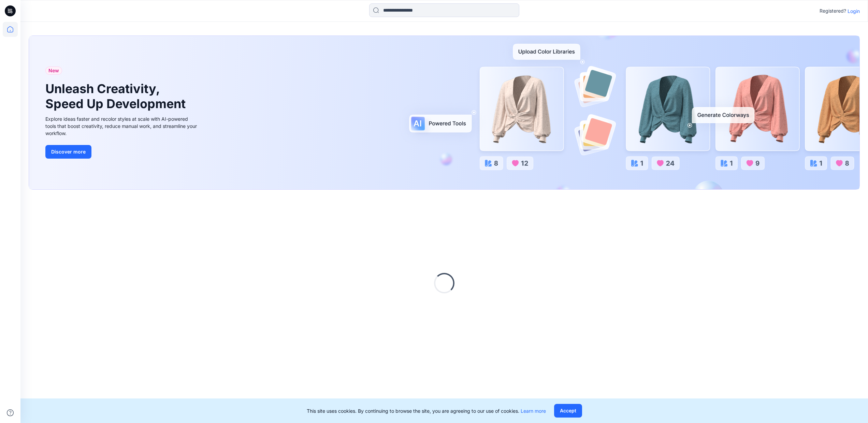 The height and width of the screenshot is (423, 868). What do you see at coordinates (122, 126) in the screenshot?
I see `div: Explore ideas faster and recolor styles at scale with AI-powered tools that boost creativity, red...` at bounding box center [122, 126].